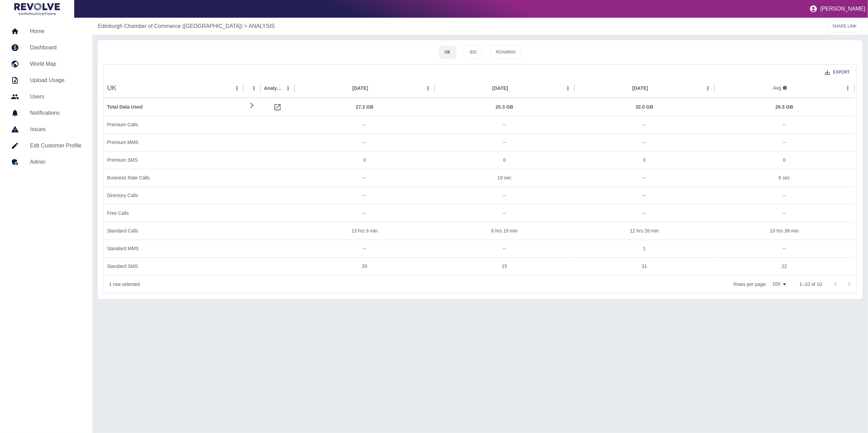 This screenshot has height=433, width=868. I want to click on button: Analysis column menu, so click(288, 88).